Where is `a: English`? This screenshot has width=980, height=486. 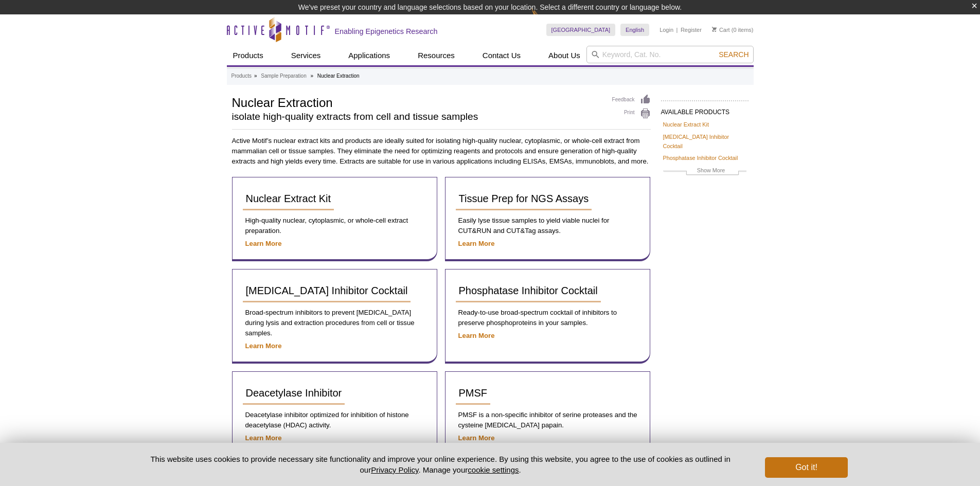 a: English is located at coordinates (634, 30).